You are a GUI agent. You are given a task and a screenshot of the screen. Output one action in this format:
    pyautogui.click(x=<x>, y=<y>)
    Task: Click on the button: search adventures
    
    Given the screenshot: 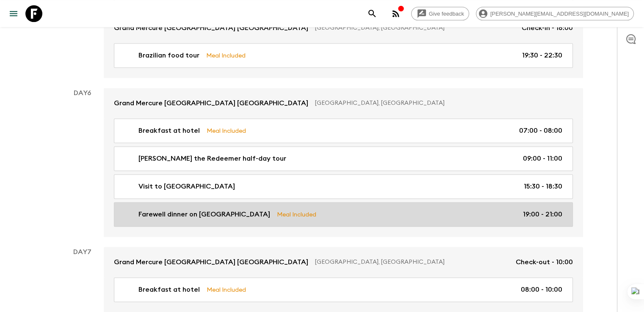 What is the action you would take?
    pyautogui.click(x=372, y=13)
    